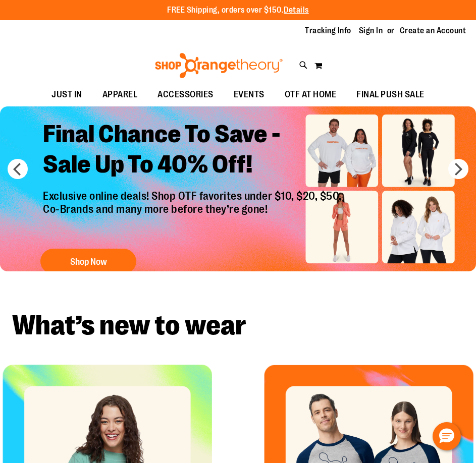 This screenshot has width=476, height=463. Describe the element at coordinates (447, 436) in the screenshot. I see `button: Hello, have a question? Let’s chat.` at that location.